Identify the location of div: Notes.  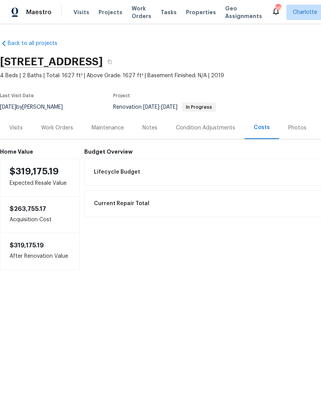
(150, 128).